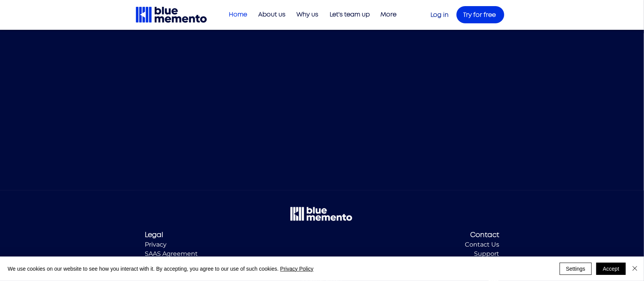 The width and height of the screenshot is (644, 281). Describe the element at coordinates (389, 15) in the screenshot. I see `p: More` at that location.